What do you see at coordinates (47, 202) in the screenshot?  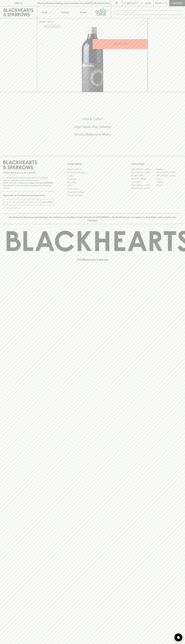 I see `button: SUBSCRIBE` at bounding box center [47, 202].